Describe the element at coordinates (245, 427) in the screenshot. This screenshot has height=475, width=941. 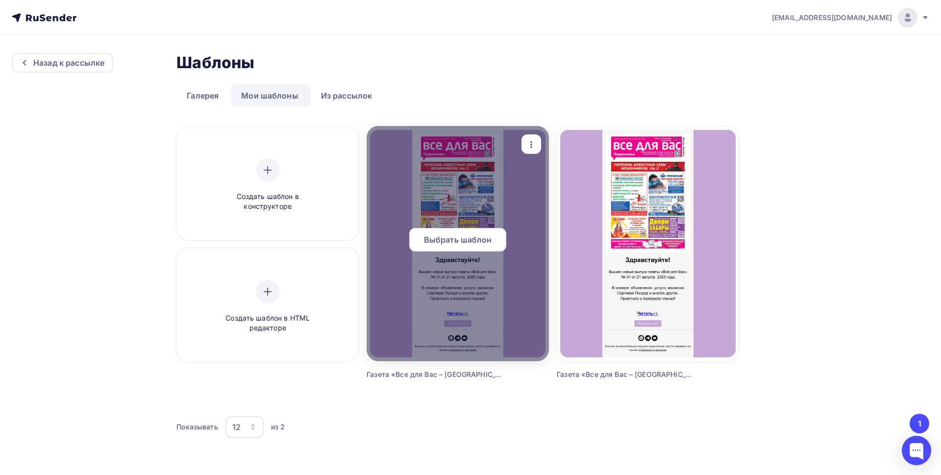
I see `button: 12` at that location.